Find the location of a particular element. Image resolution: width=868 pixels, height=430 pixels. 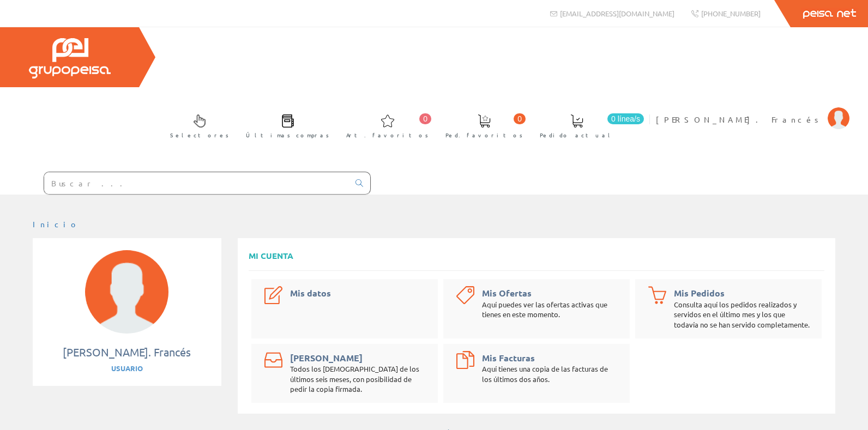

span: Selectores is located at coordinates (200, 135).